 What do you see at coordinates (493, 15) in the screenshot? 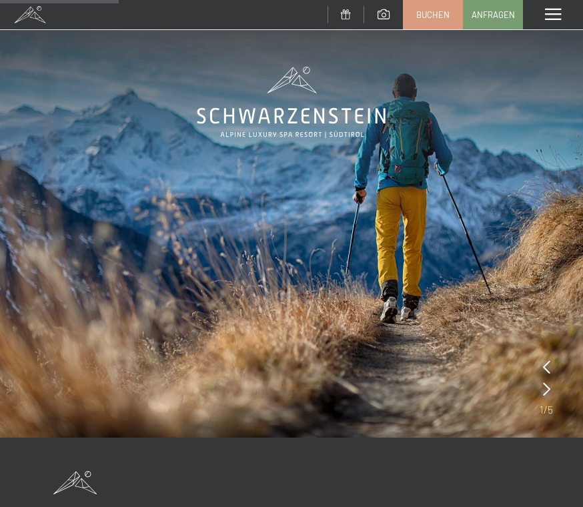
I see `span: Anfragen` at bounding box center [493, 15].